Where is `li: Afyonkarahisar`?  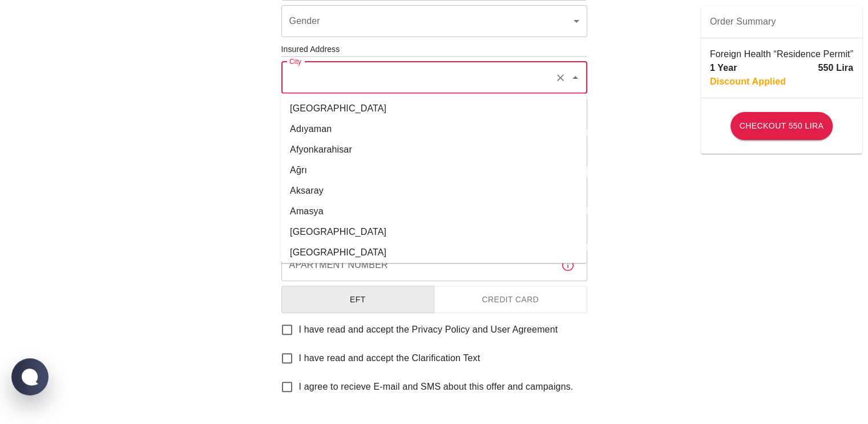
li: Afyonkarahisar is located at coordinates (434, 149).